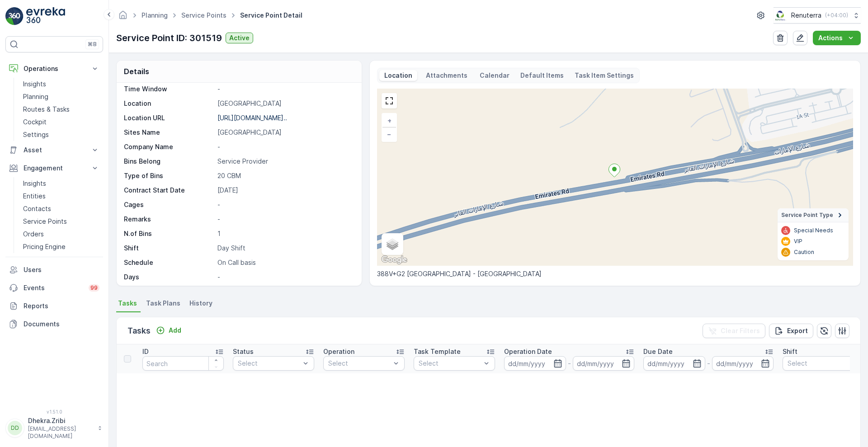  What do you see at coordinates (797, 331) in the screenshot?
I see `p: Export` at bounding box center [797, 331].